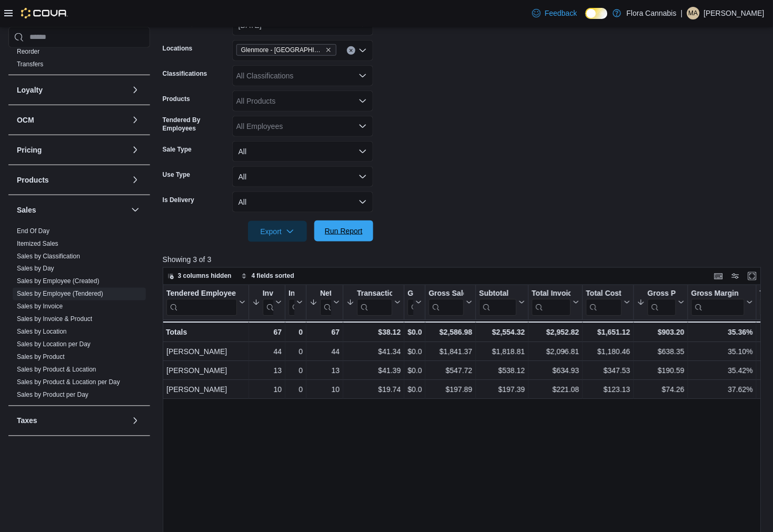 This screenshot has width=773, height=532. What do you see at coordinates (33, 179) in the screenshot?
I see `h3: Products` at bounding box center [33, 179].